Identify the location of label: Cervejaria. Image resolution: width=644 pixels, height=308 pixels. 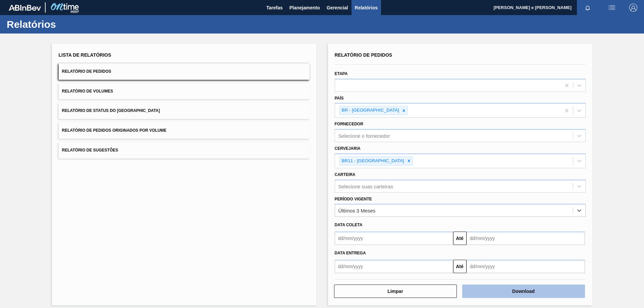
(347, 149).